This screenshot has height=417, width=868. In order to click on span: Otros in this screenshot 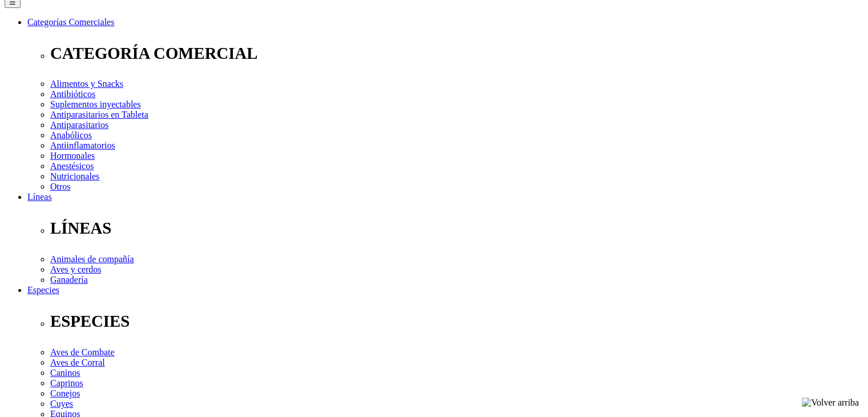, I will do `click(61, 186)`.